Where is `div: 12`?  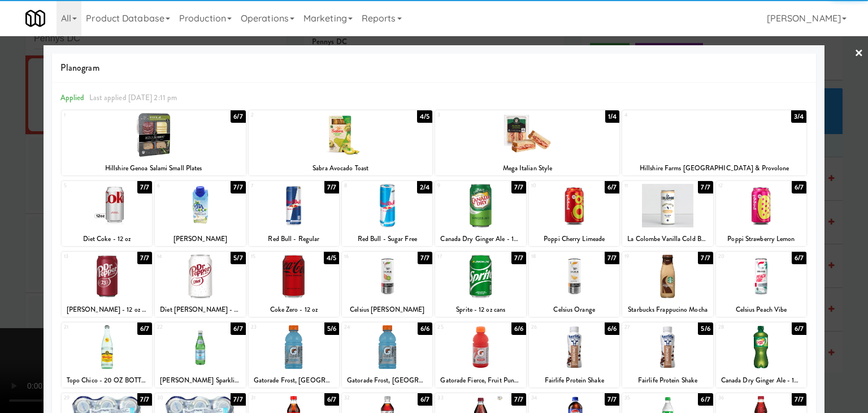
div: 12 is located at coordinates (740, 186).